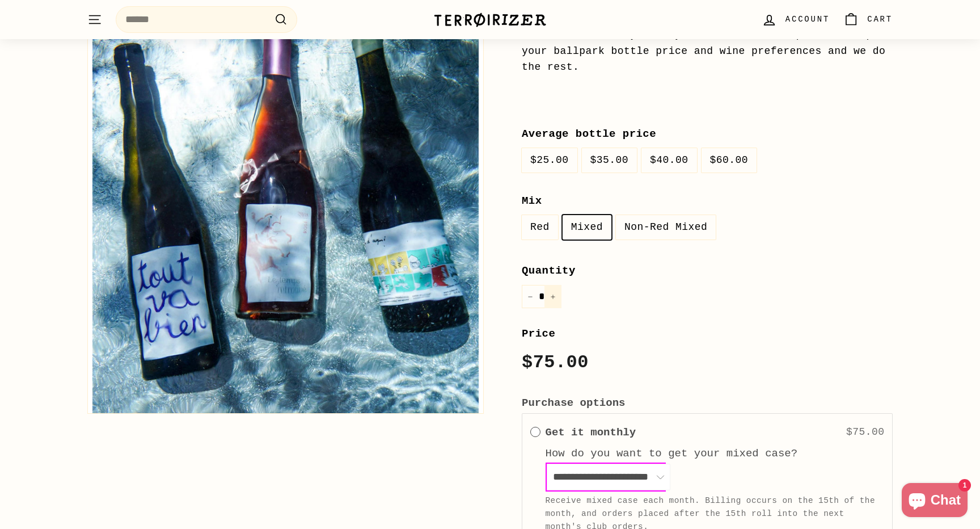 The image size is (980, 529). Describe the element at coordinates (729, 160) in the screenshot. I see `label: $60.00` at that location.